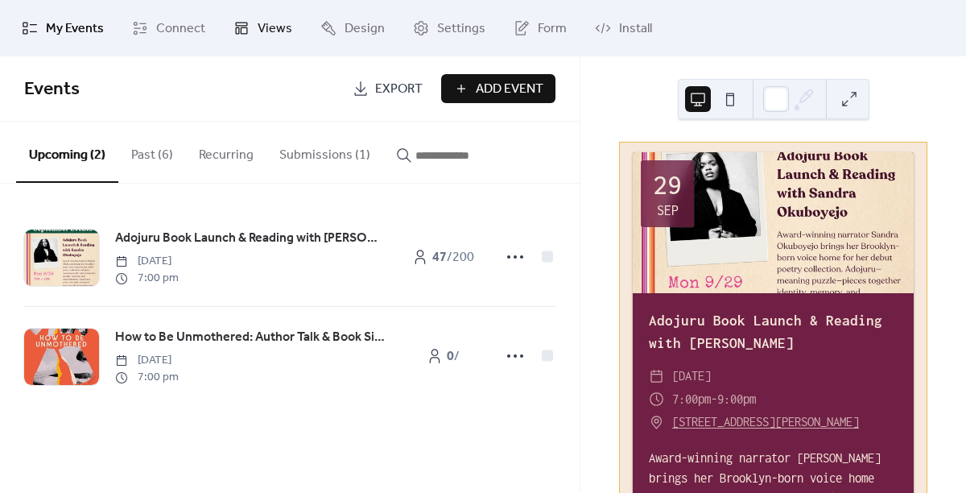 Image resolution: width=966 pixels, height=493 pixels. Describe the element at coordinates (180, 29) in the screenshot. I see `span: Connect` at that location.